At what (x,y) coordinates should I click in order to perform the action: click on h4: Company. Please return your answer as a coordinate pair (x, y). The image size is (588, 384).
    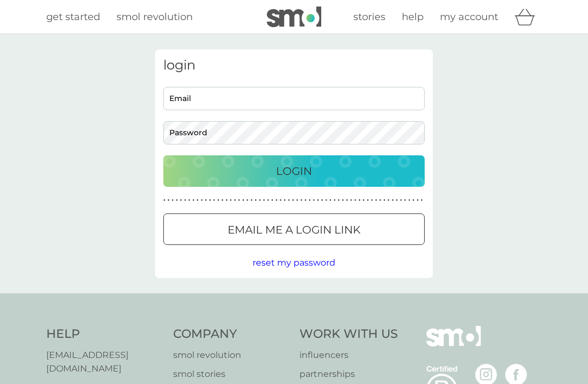
    Looking at the image, I should click on (231, 335).